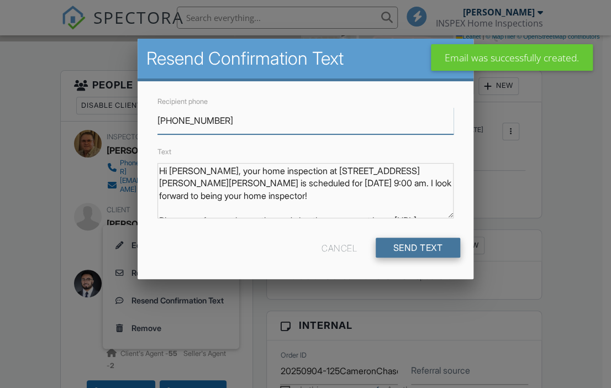  What do you see at coordinates (182, 101) in the screenshot?
I see `label: Recipient phone` at bounding box center [182, 101].